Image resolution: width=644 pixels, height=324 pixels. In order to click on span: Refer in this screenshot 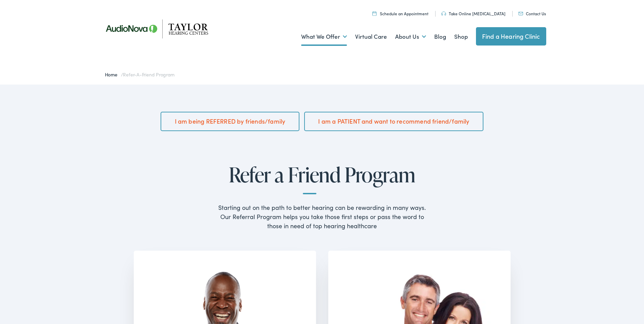, I will do `click(250, 175)`.